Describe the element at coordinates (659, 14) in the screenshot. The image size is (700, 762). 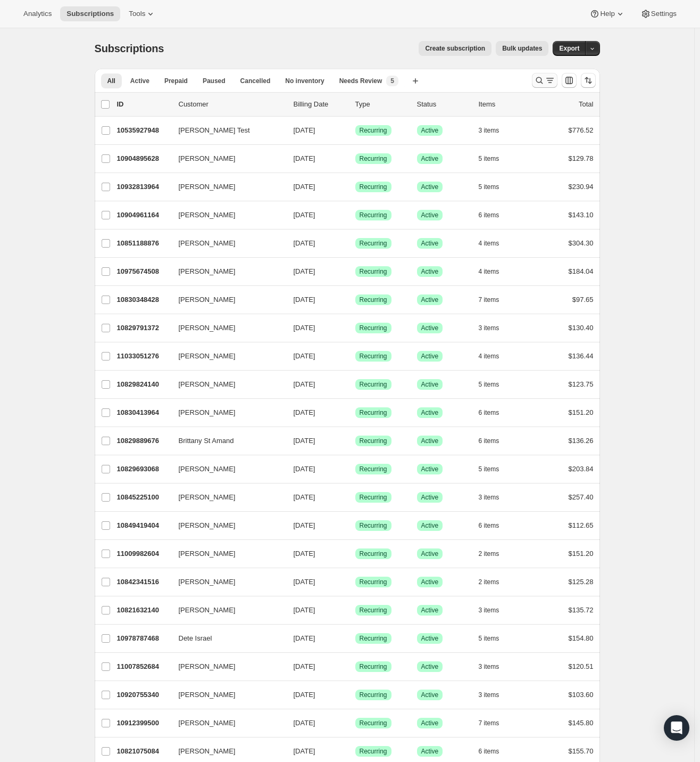
I see `button: Settings` at that location.